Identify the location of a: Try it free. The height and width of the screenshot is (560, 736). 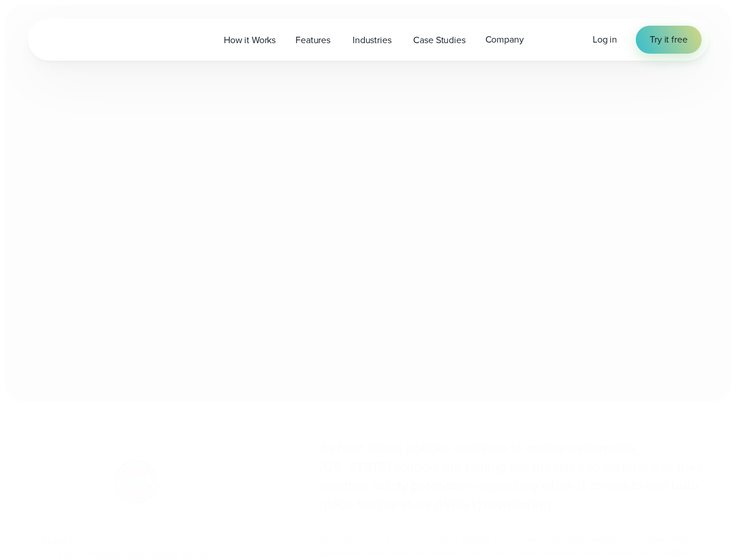
(669, 40).